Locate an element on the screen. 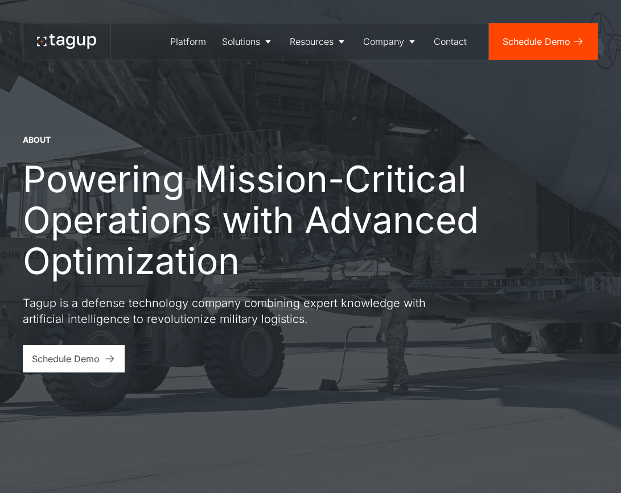 The width and height of the screenshot is (621, 493). a: Company is located at coordinates (390, 42).